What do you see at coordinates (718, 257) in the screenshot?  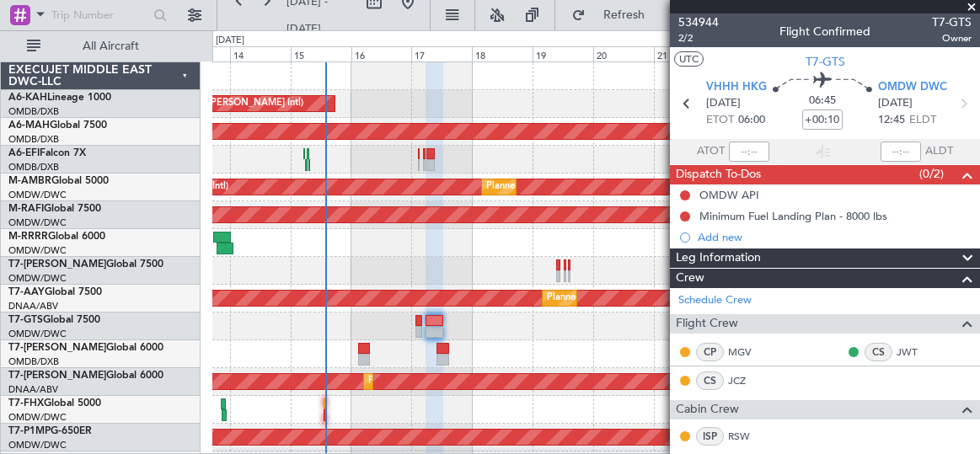 I see `span: Leg Information` at bounding box center [718, 257].